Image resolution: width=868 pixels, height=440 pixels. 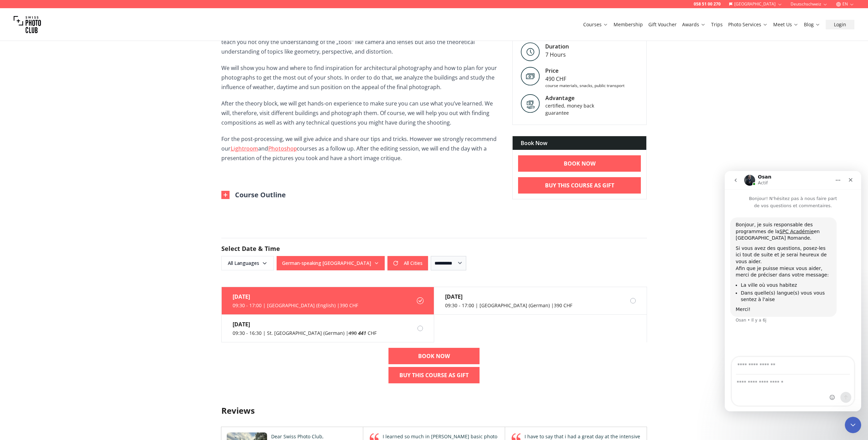 I want to click on a: 058 51 00 270, so click(x=707, y=4).